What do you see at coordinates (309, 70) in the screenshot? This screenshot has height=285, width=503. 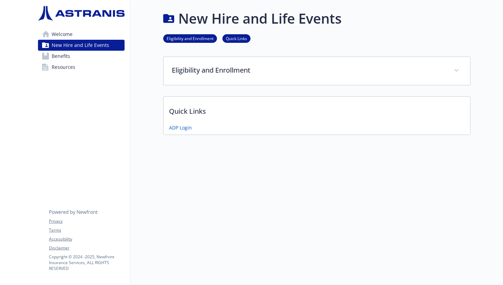 I see `p: Eligibility and Enrollment` at bounding box center [309, 70].